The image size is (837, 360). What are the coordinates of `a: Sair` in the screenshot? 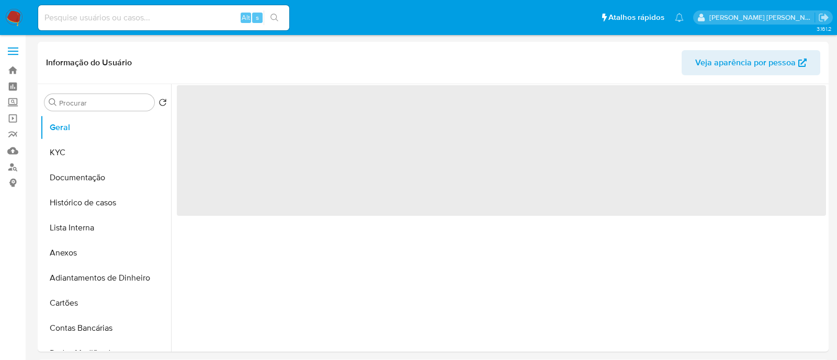 It's located at (823, 17).